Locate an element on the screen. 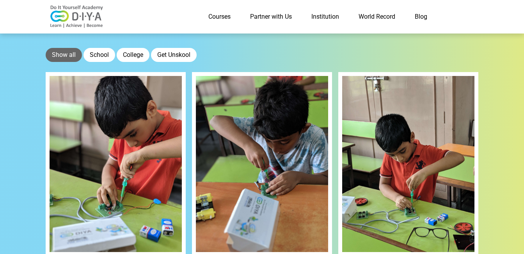 This screenshot has width=524, height=254. button: School is located at coordinates (99, 55).